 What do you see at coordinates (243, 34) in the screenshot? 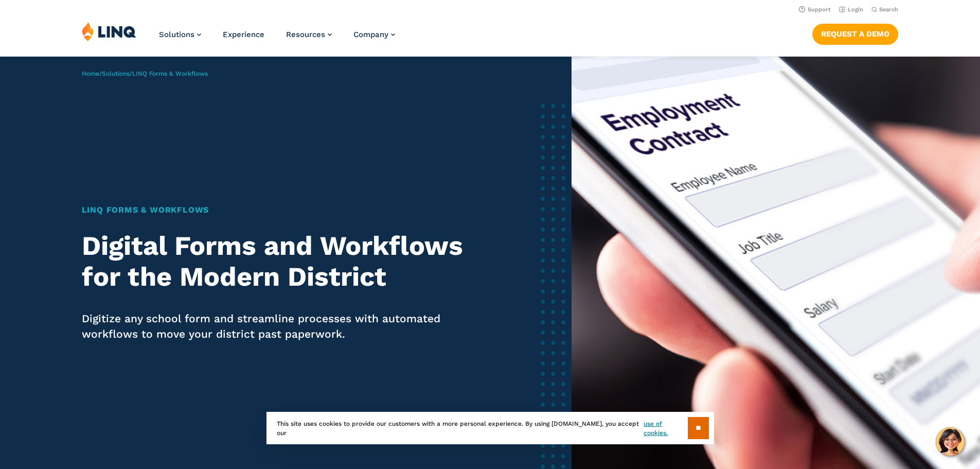
I see `a: Experience` at bounding box center [243, 34].